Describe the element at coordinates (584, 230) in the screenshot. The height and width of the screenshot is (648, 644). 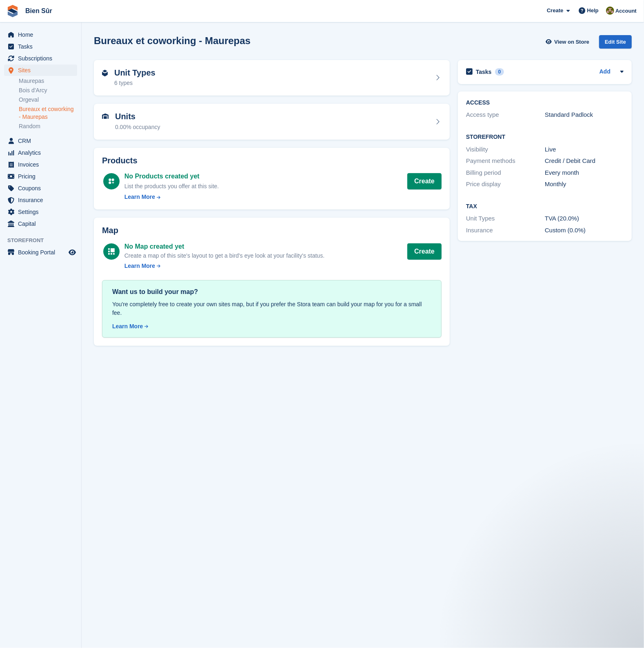
I see `div: Custom (0.0%)` at that location.